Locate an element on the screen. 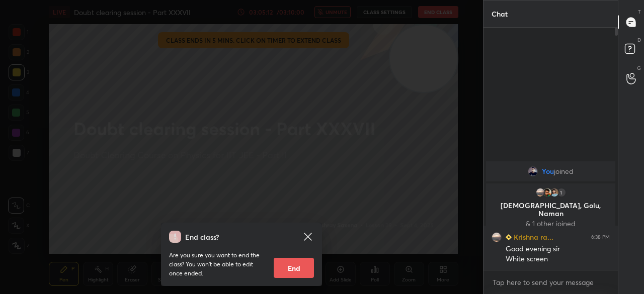 The height and width of the screenshot is (294, 644). img: 2e758031fef44a93b1eec01bcff76574.jpg is located at coordinates (554, 193).